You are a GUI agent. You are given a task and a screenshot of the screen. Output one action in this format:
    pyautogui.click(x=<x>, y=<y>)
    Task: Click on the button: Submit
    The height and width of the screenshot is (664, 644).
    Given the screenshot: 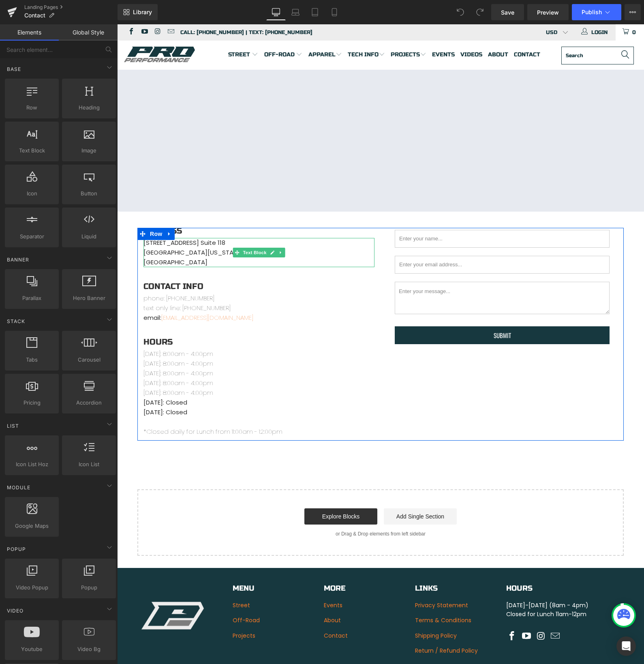 What is the action you would take?
    pyautogui.click(x=385, y=311)
    